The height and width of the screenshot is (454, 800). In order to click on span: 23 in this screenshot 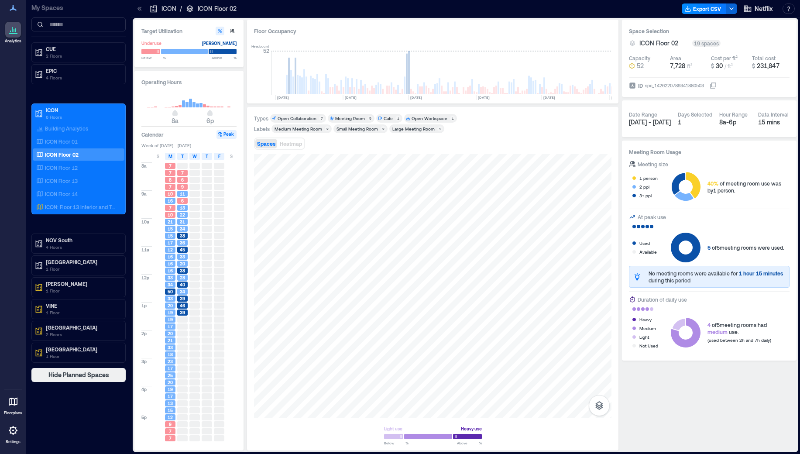, I will do `click(170, 361)`.